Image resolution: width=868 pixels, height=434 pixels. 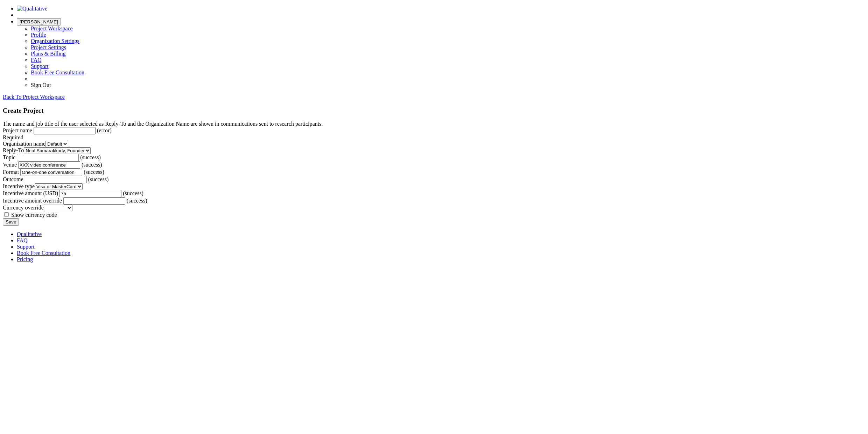 I want to click on a: Pricing, so click(x=25, y=260).